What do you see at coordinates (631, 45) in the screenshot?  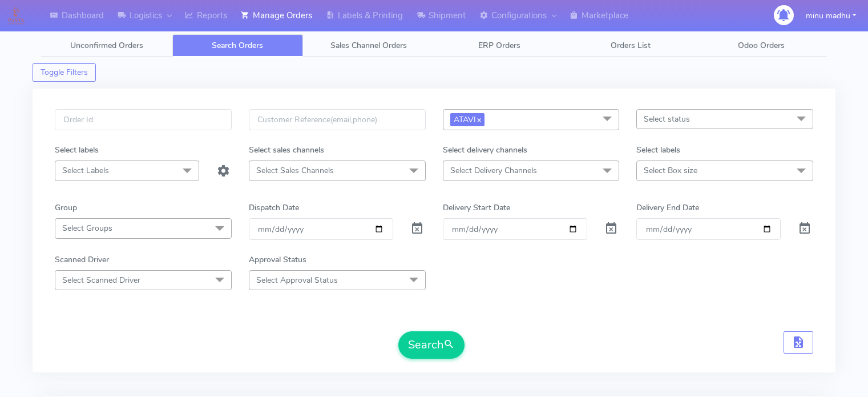 I see `span: Orders List` at bounding box center [631, 45].